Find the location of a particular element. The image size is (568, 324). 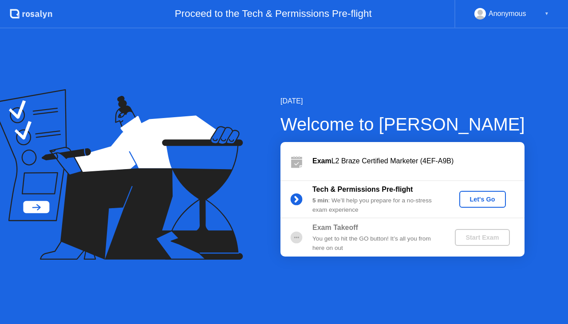

div: L2 Braze Certified Marketer (4EF-A9B) is located at coordinates (418, 161).